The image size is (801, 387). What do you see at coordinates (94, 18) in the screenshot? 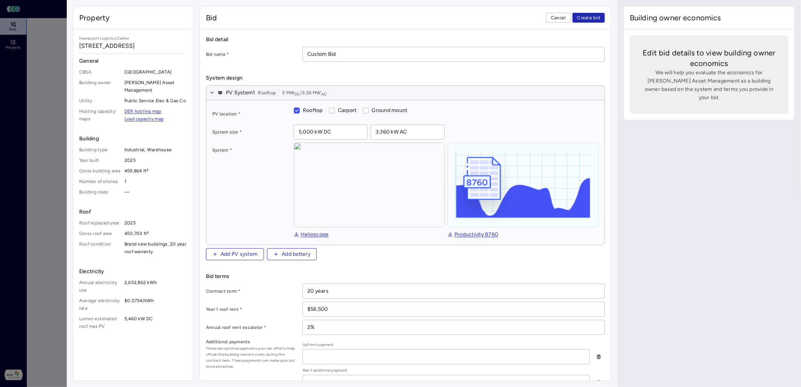
I see `span: Property` at bounding box center [94, 18].